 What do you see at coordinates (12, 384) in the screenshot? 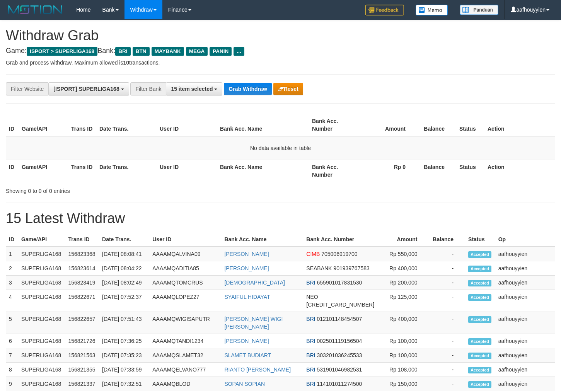
I see `td: 9` at bounding box center [12, 384].